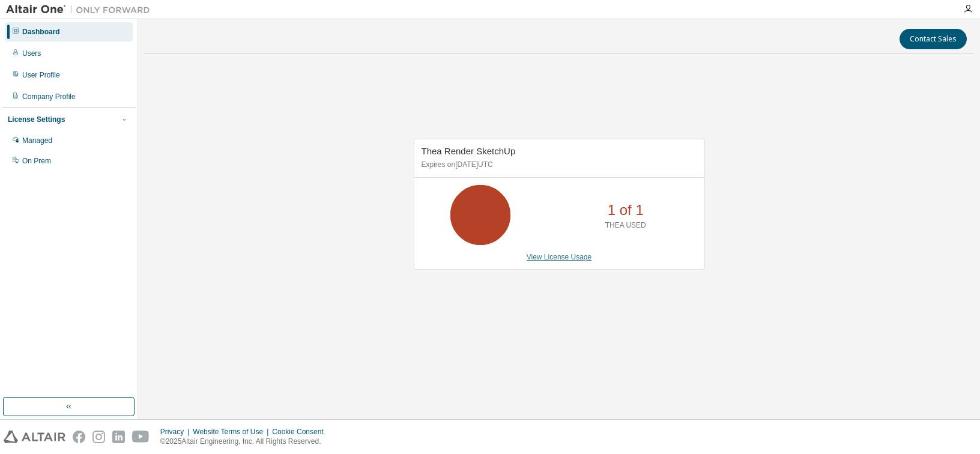 The width and height of the screenshot is (980, 454). Describe the element at coordinates (37, 161) in the screenshot. I see `div: On Prem` at that location.